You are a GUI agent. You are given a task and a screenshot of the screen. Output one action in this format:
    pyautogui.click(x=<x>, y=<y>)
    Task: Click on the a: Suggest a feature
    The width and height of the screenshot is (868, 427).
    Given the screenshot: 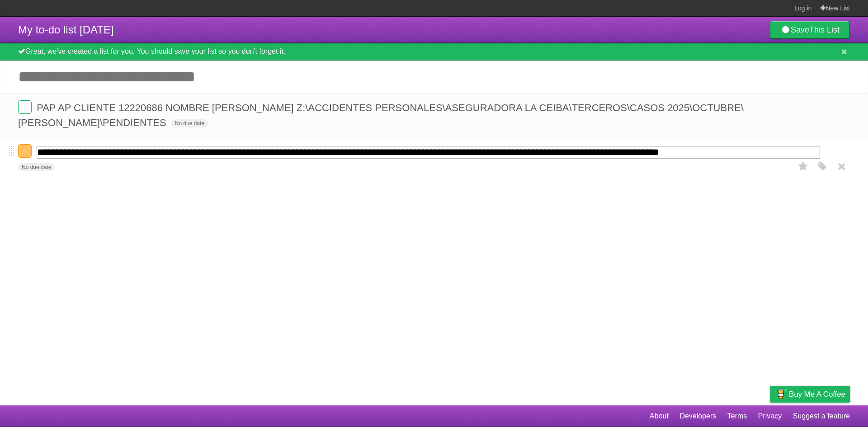 What is the action you would take?
    pyautogui.click(x=821, y=417)
    